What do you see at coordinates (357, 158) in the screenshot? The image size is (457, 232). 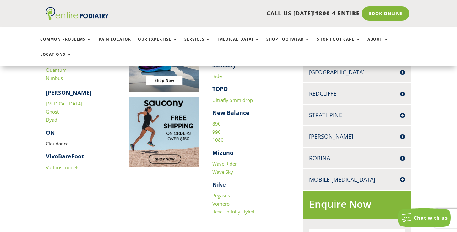 I see `h4: Robina` at bounding box center [357, 158].